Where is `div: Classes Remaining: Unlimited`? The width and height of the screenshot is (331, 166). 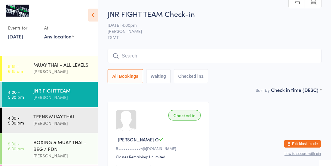
div: Classes Remaining: Unlimited is located at coordinates (159, 156).